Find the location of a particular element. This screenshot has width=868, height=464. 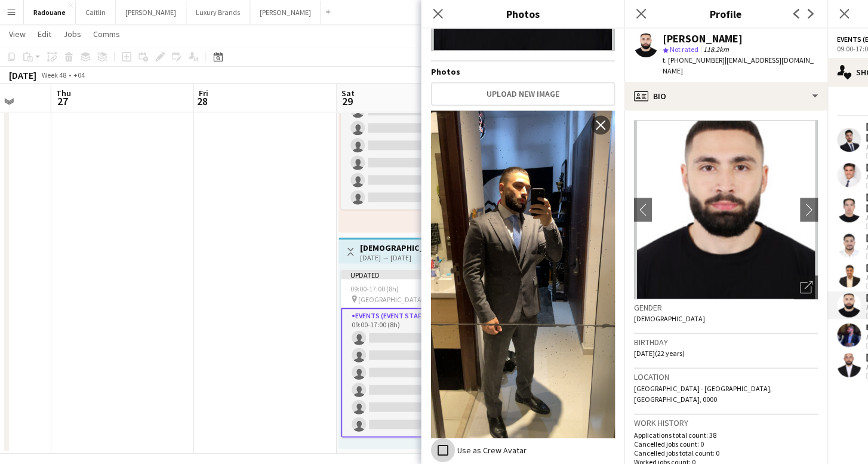

span: 28 is located at coordinates (203, 101).